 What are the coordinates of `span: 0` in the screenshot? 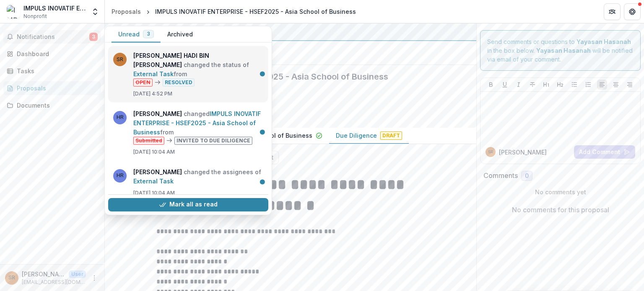 It's located at (527, 176).